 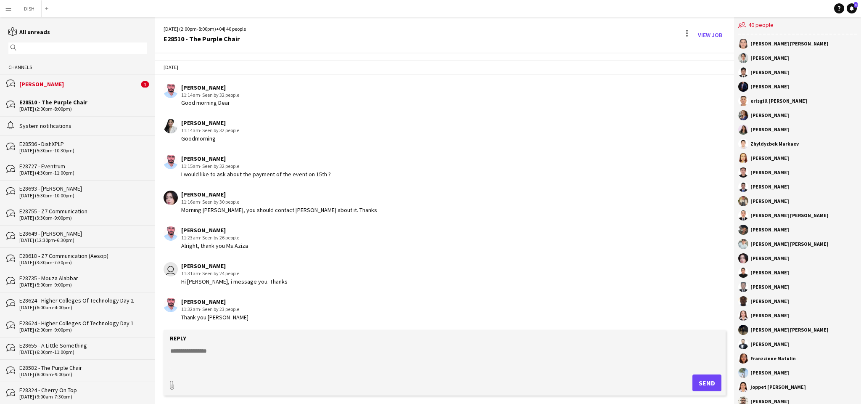 What do you see at coordinates (83, 144) in the screenshot?
I see `div: E28596 - DishXPLP` at bounding box center [83, 144].